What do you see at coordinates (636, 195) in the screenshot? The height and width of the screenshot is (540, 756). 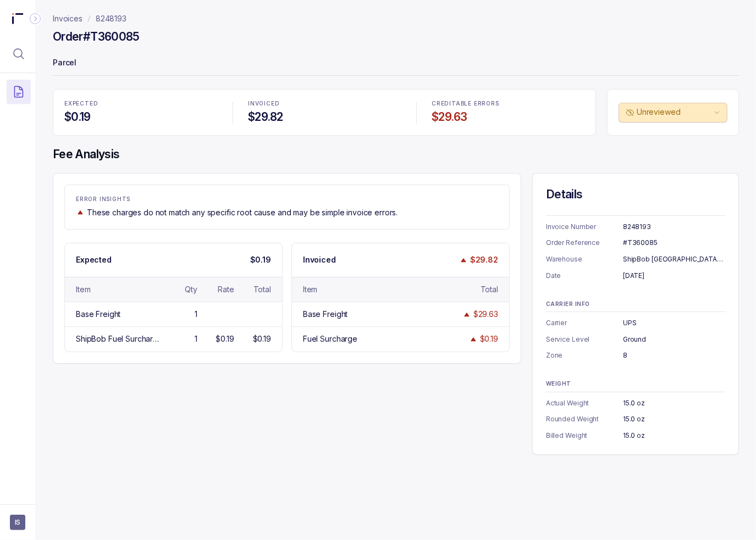 I see `h4: Details` at bounding box center [636, 195].